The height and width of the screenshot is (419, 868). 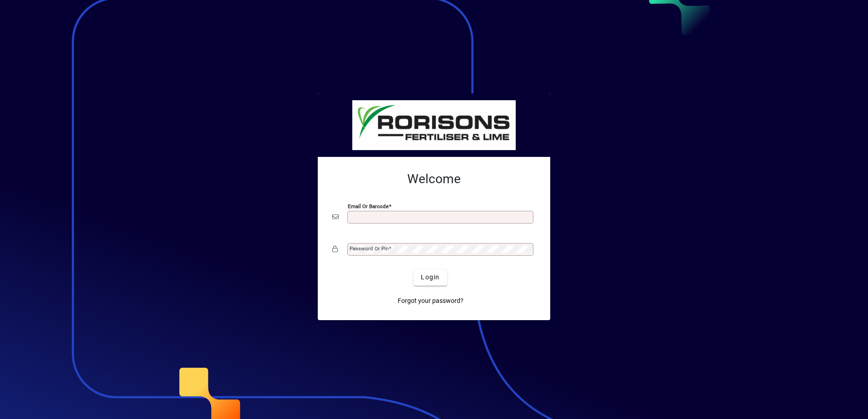 I want to click on mat-label: Email or Barcode, so click(x=368, y=206).